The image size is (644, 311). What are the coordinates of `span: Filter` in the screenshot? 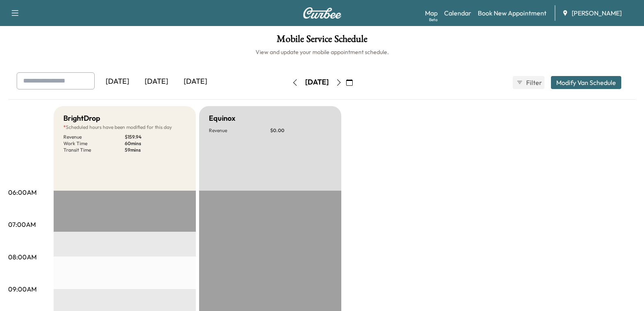 It's located at (533, 82).